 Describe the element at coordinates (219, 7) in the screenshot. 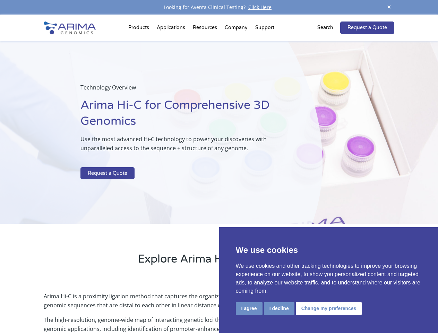

I see `div: Looking for Aventa Clinical Testing?` at that location.